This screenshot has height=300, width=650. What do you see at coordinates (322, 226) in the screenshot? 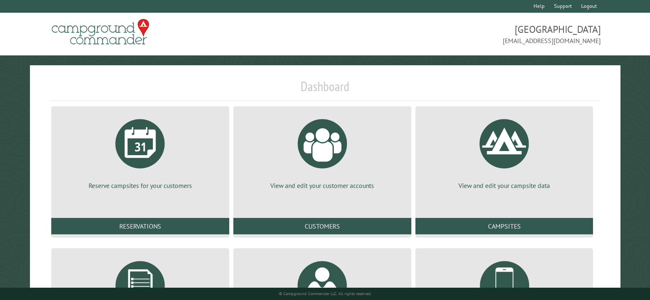
I see `a: Customers` at bounding box center [322, 226].